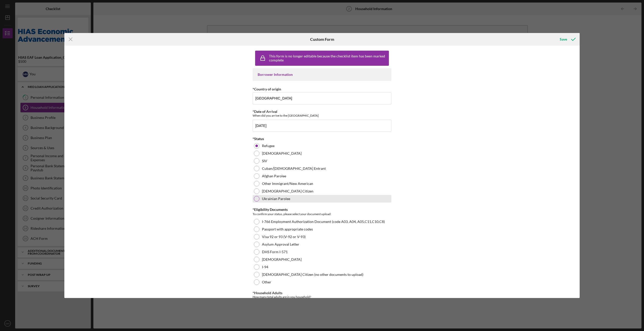  What do you see at coordinates (265, 161) in the screenshot?
I see `label: SIV` at bounding box center [265, 161].